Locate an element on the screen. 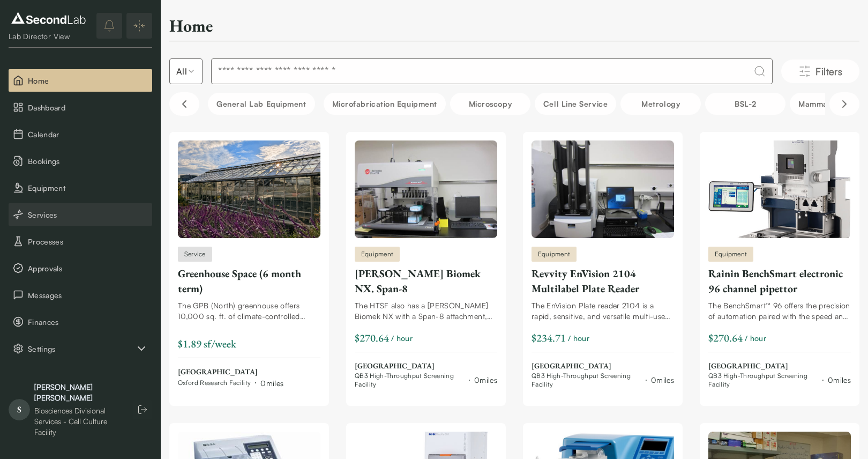 The image size is (868, 459). span: Calendar is located at coordinates (88, 134).